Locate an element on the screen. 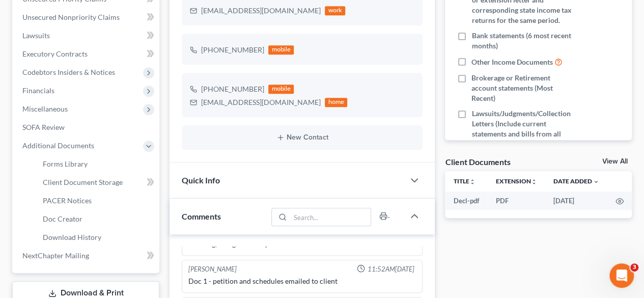 The height and width of the screenshot is (298, 644). a: Lawsuits is located at coordinates (86, 36).